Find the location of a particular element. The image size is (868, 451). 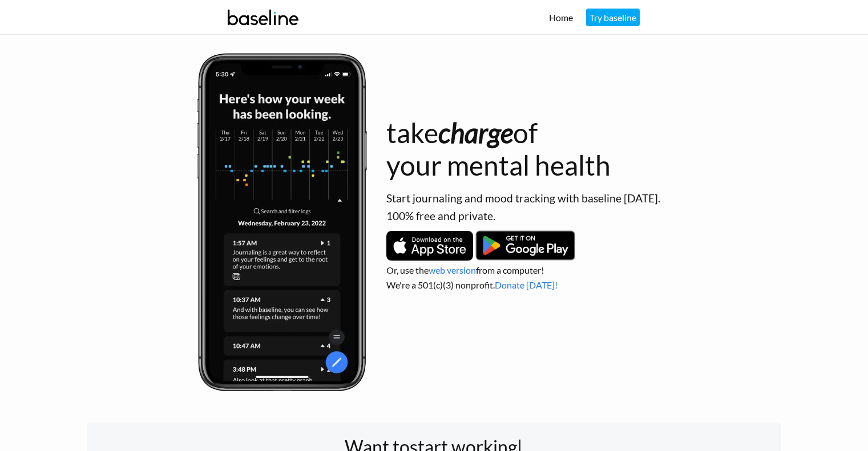

a: Try baseline is located at coordinates (613, 17).